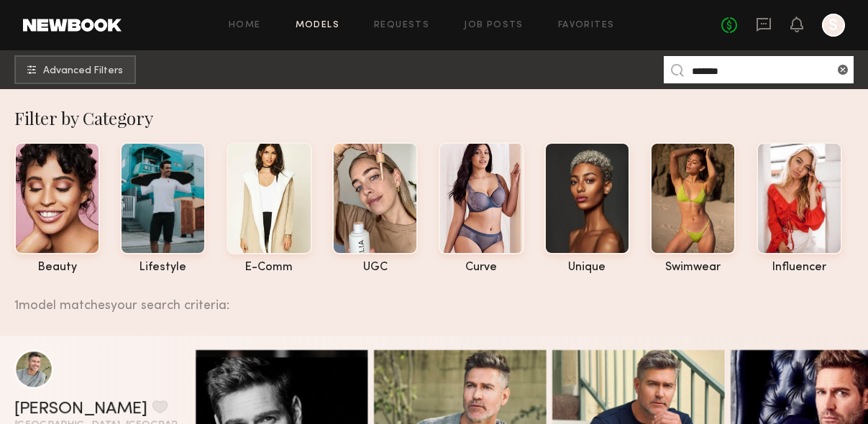 The height and width of the screenshot is (424, 868). Describe the element at coordinates (401, 25) in the screenshot. I see `a: Requests` at that location.